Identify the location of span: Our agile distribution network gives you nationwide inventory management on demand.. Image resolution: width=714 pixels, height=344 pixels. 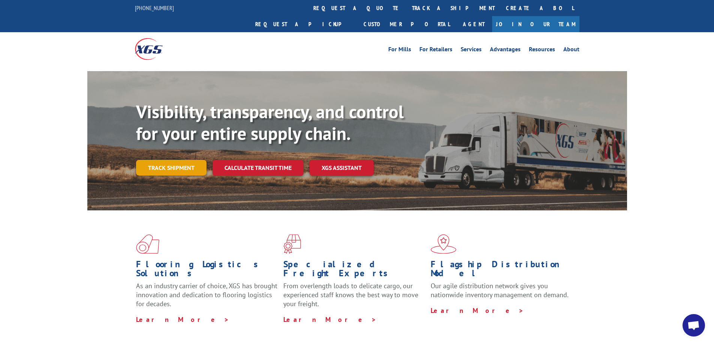
(499, 290).